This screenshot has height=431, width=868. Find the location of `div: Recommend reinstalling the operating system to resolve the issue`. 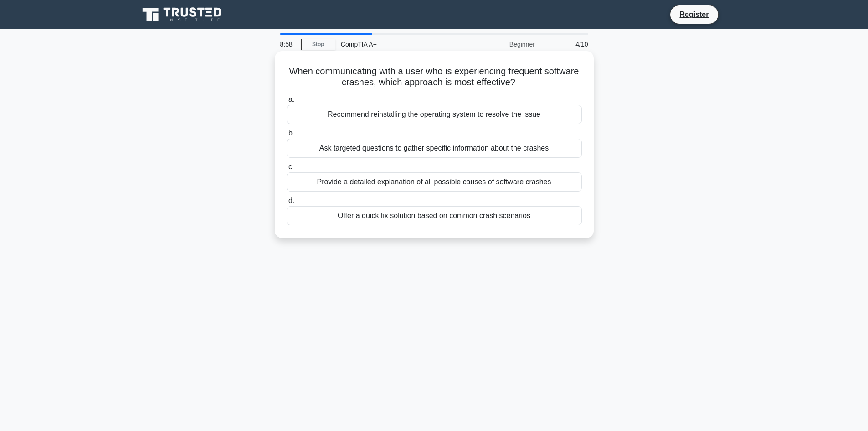

div: Recommend reinstalling the operating system to resolve the issue is located at coordinates (435, 114).